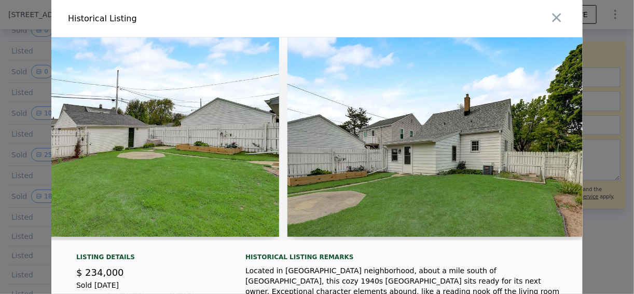 The height and width of the screenshot is (294, 634). I want to click on div: Listing Details, so click(148, 259).